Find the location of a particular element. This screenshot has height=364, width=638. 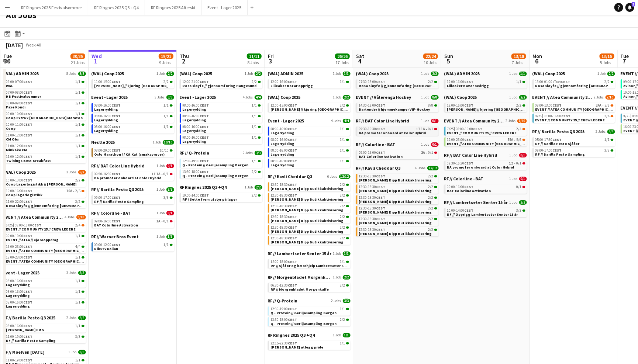

span: RF // Q-Protein is located at coordinates (195, 153).